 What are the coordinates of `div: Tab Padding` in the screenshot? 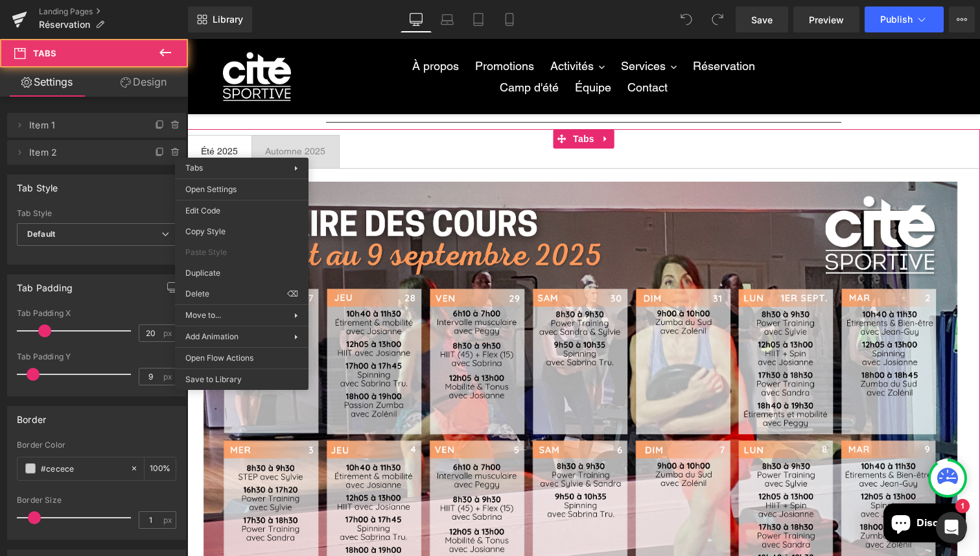 It's located at (45, 284).